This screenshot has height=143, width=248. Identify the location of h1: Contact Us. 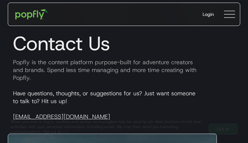
(124, 43).